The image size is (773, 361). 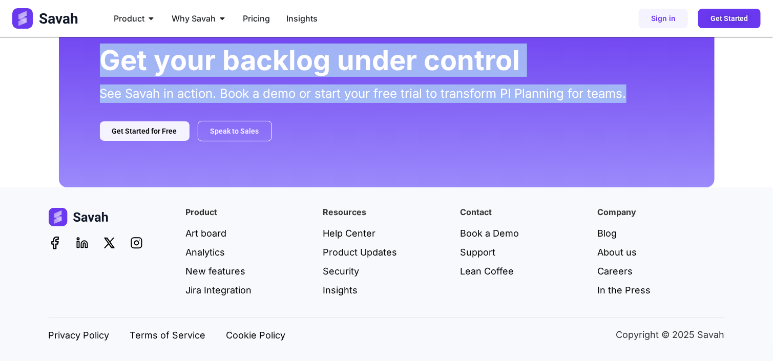 What do you see at coordinates (607, 233) in the screenshot?
I see `span: Blog` at bounding box center [607, 233].